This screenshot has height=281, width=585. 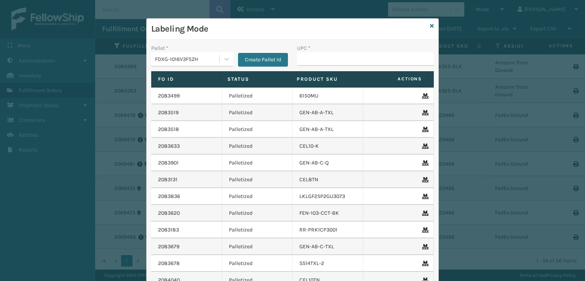 I want to click on td: CEL8TN, so click(x=328, y=180).